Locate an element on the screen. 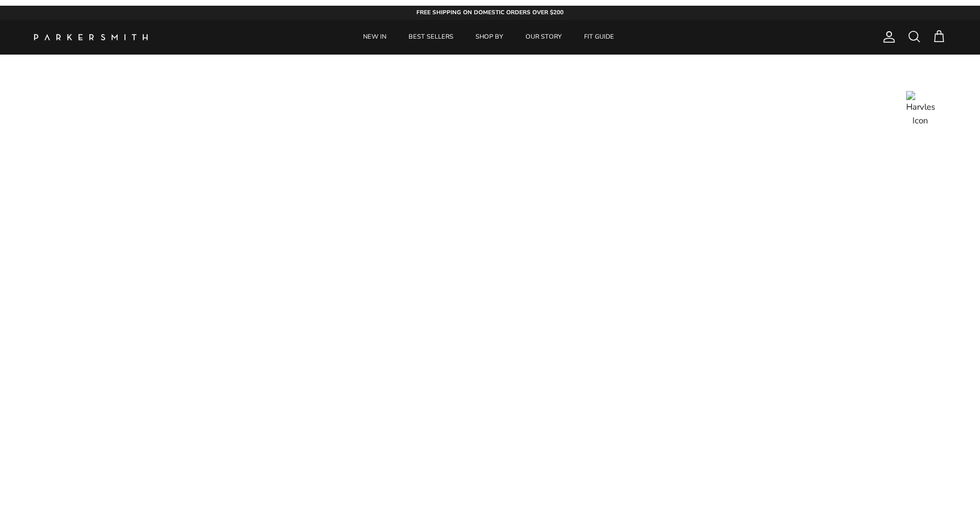 The width and height of the screenshot is (980, 514). div: Primary is located at coordinates (489, 37).